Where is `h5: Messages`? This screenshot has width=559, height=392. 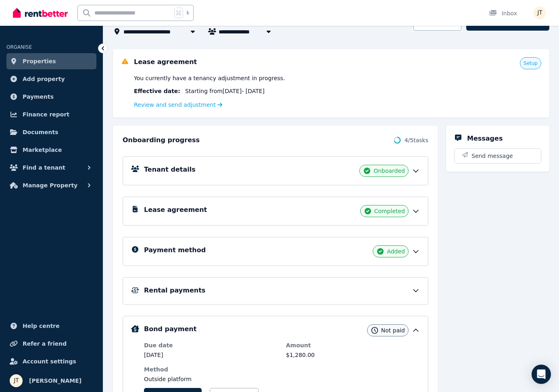
h5: Messages is located at coordinates (485, 139).